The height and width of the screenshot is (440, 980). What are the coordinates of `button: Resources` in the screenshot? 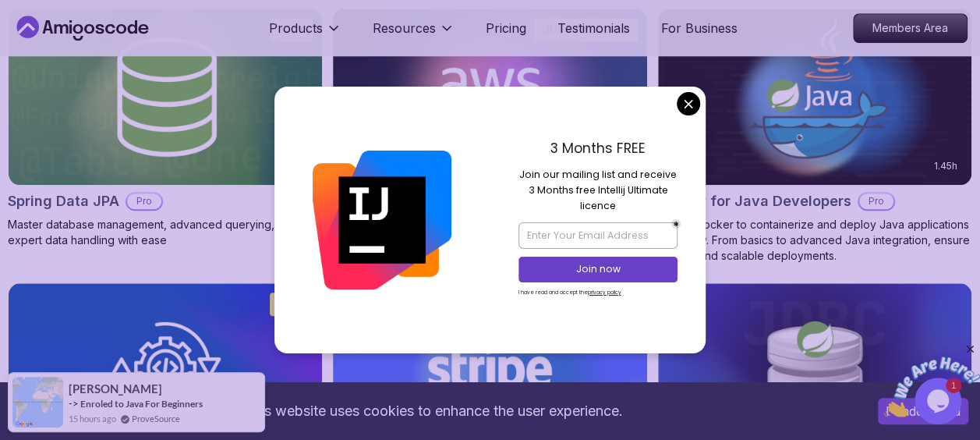 It's located at (413, 34).